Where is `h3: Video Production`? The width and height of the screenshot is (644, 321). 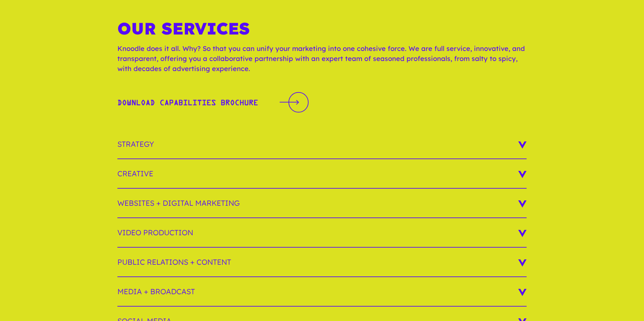 h3: Video Production is located at coordinates (322, 233).